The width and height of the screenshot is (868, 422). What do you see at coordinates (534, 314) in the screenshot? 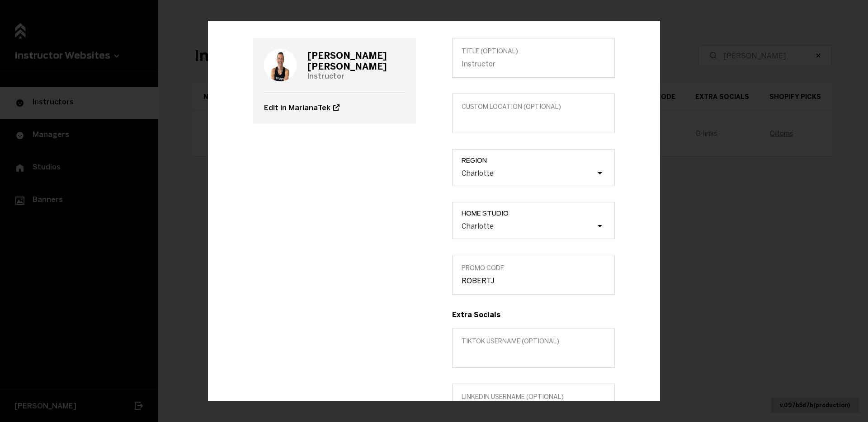
I see `h3: Extra Socials` at bounding box center [534, 314].